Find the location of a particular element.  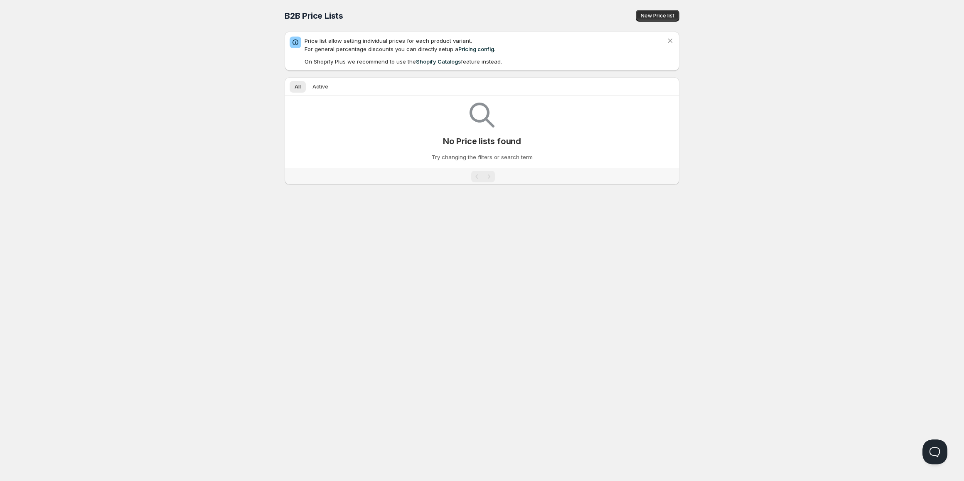

span: New Price list is located at coordinates (657, 16).